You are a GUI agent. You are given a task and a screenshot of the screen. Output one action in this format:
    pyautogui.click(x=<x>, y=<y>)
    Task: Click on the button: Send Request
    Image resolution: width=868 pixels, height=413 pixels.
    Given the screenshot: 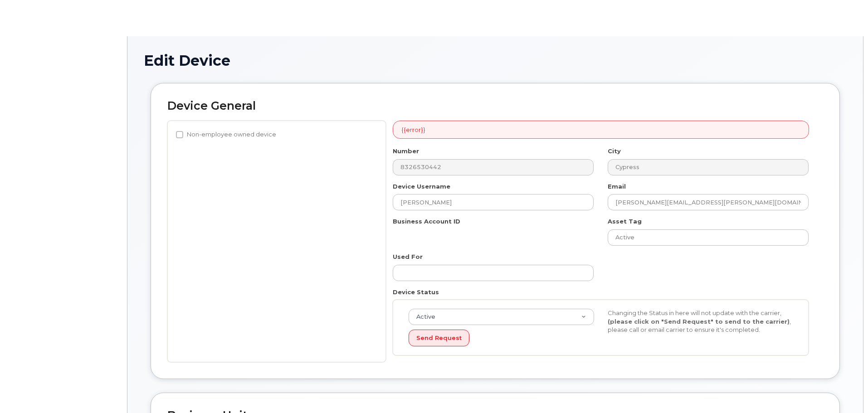 What is the action you would take?
    pyautogui.click(x=439, y=338)
    